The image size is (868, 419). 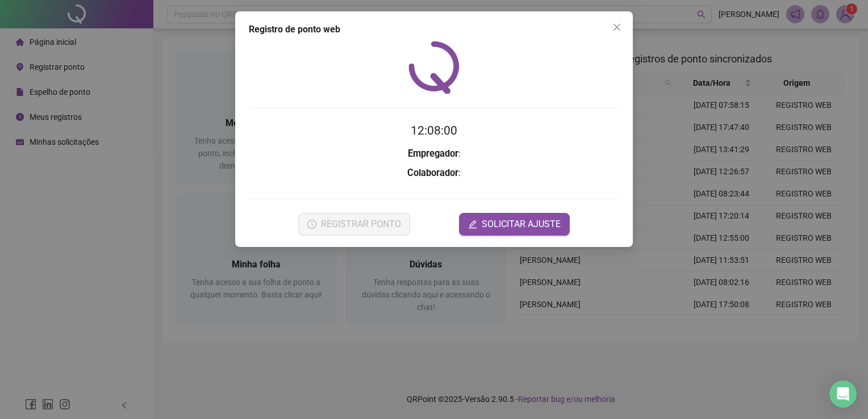 I want to click on strong: Colaborador, so click(x=433, y=173).